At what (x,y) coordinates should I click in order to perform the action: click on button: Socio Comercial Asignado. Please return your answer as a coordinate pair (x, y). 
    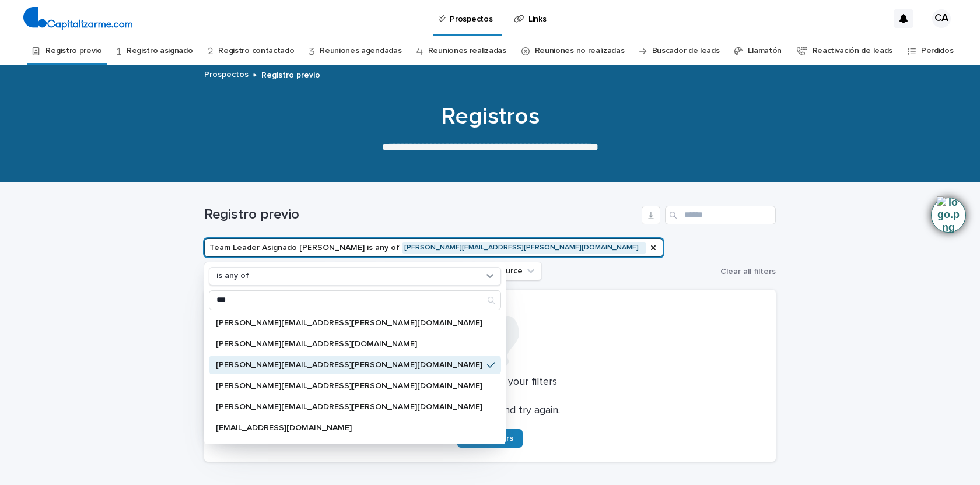
    Looking at the image, I should click on (266, 271).